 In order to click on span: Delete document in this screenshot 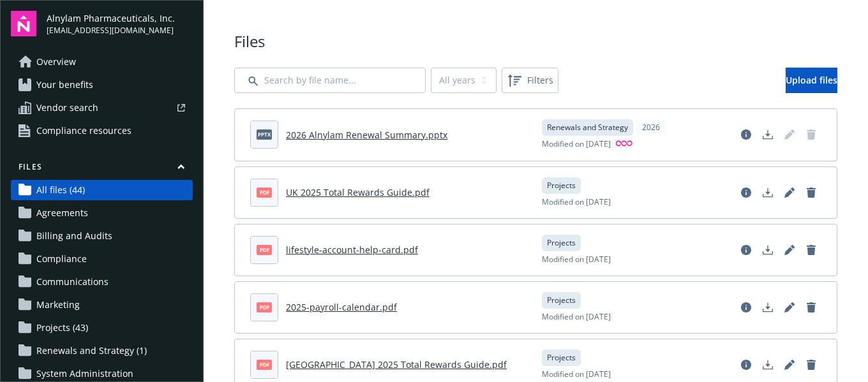, I will do `click(811, 134)`.